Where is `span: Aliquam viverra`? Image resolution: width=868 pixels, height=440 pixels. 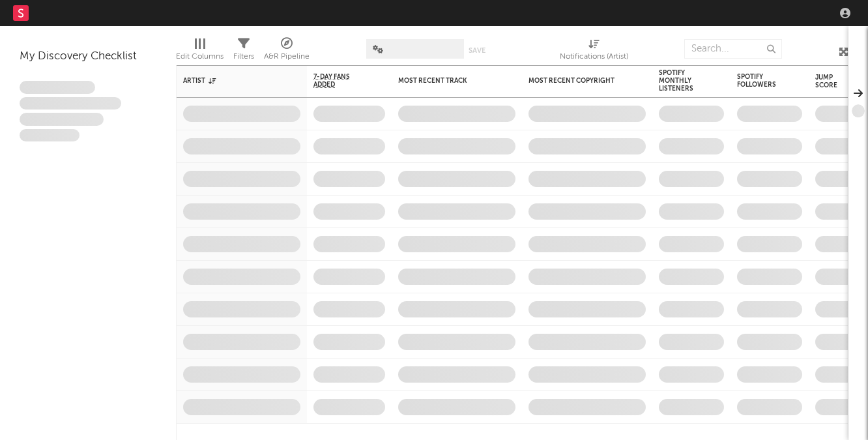
span: Aliquam viverra is located at coordinates (49, 136).